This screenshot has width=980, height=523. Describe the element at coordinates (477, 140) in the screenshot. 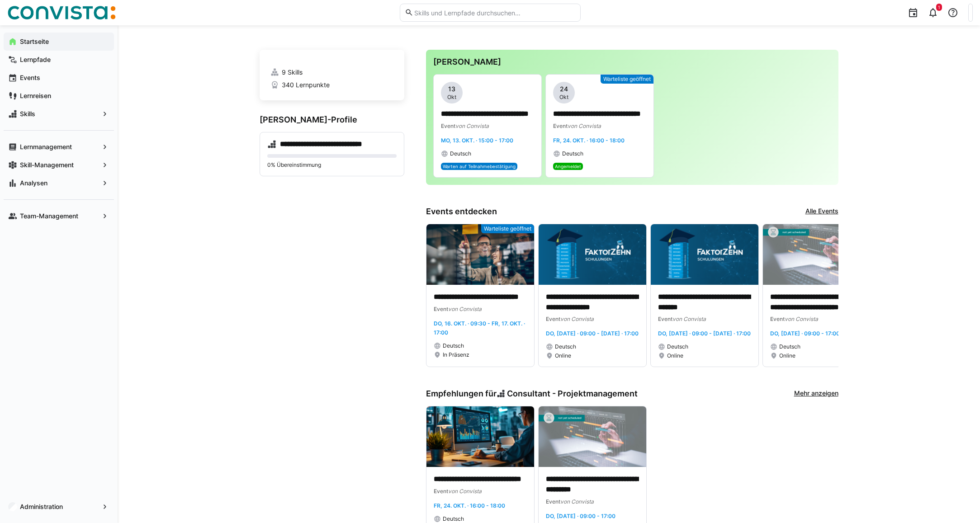

I see `span: Mo, 13. Okt. · 15:00 - 17:00` at that location.